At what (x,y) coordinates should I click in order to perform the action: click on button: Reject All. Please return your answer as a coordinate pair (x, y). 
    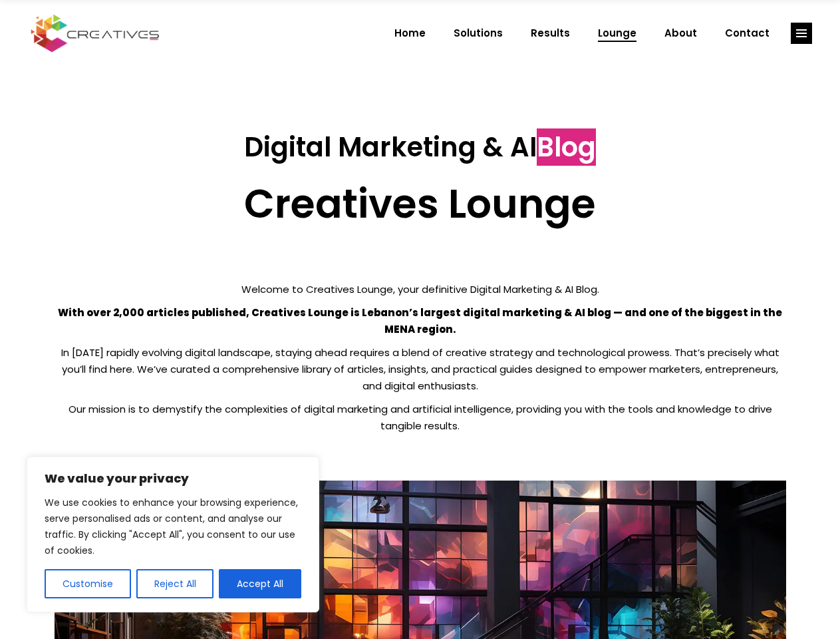
    Looking at the image, I should click on (175, 583).